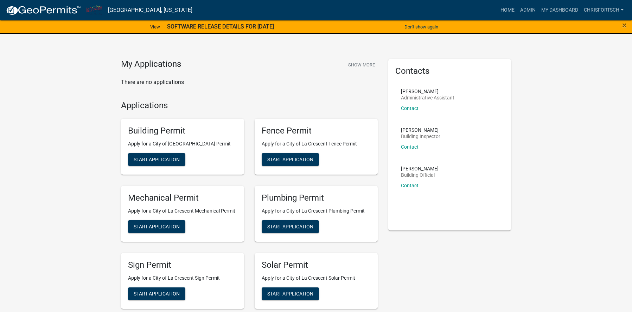 The image size is (632, 312). What do you see at coordinates (419, 175) in the screenshot?
I see `p: Building Official` at bounding box center [419, 175].